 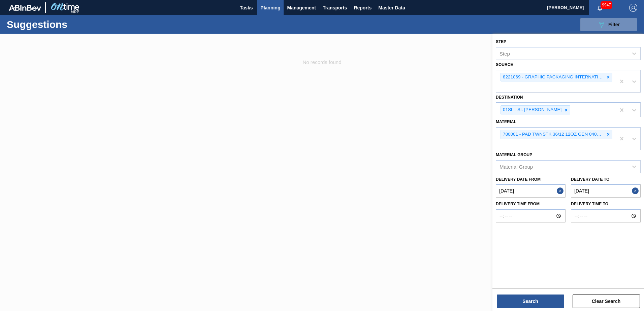 What do you see at coordinates (501, 42) in the screenshot?
I see `label: Step` at bounding box center [501, 42].